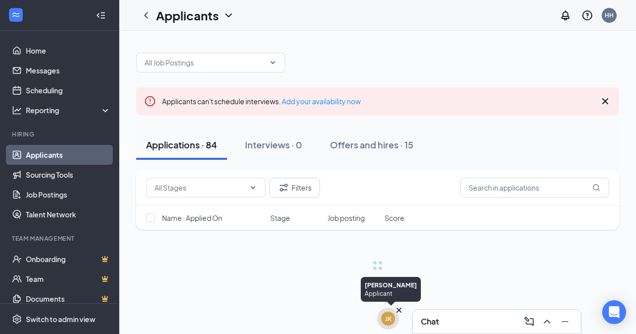  I want to click on svg: Filter, so click(284, 188).